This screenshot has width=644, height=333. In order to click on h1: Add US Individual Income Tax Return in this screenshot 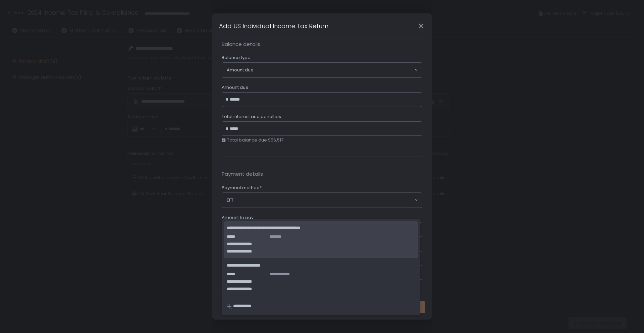, I will do `click(274, 26)`.